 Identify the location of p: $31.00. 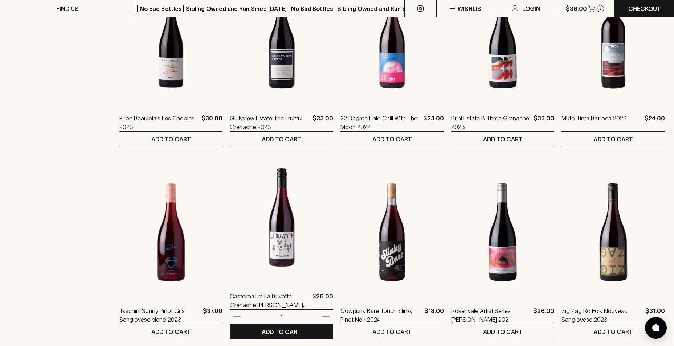
(655, 315).